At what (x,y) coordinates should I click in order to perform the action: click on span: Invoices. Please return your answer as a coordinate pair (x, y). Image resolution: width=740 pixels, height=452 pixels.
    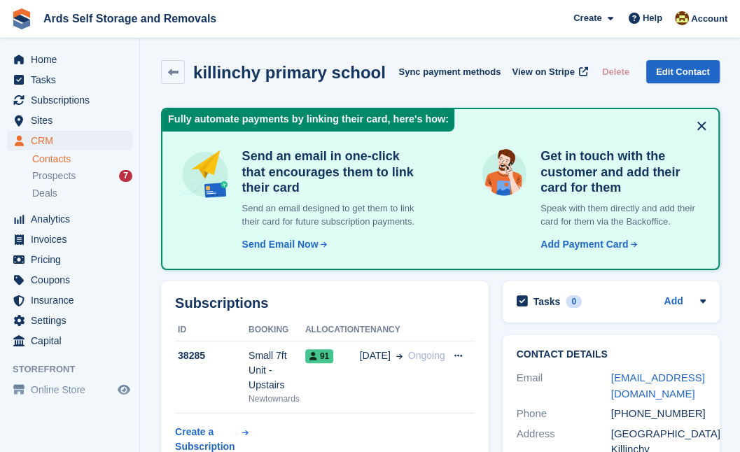
    Looking at the image, I should click on (73, 239).